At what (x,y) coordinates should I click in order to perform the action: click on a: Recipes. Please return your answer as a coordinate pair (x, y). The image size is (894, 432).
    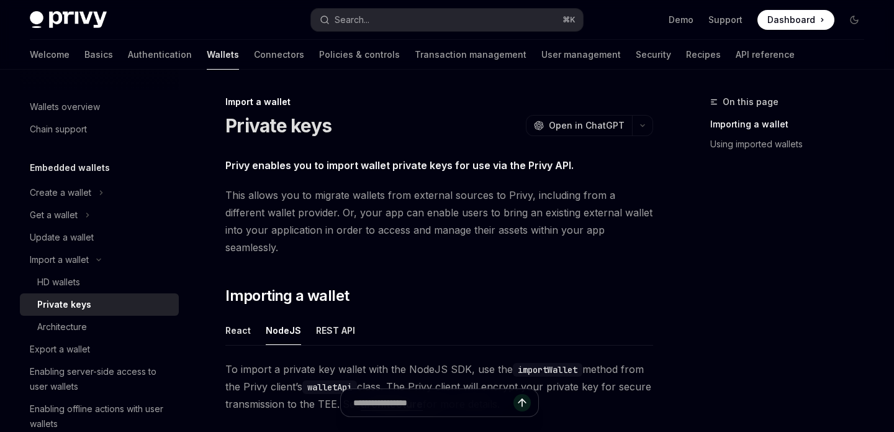
    Looking at the image, I should click on (704, 55).